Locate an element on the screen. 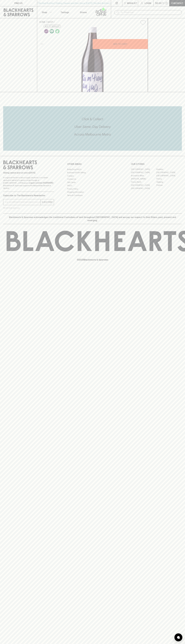 This screenshot has height=644, width=185. a: Business & Bulk Gifting is located at coordinates (92, 173).